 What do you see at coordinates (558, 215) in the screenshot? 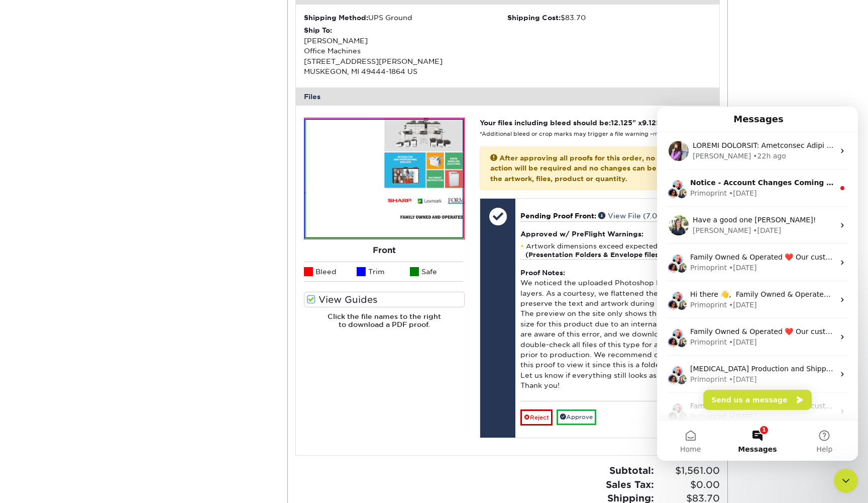
I see `span: Pending Proof Front:` at bounding box center [558, 215].